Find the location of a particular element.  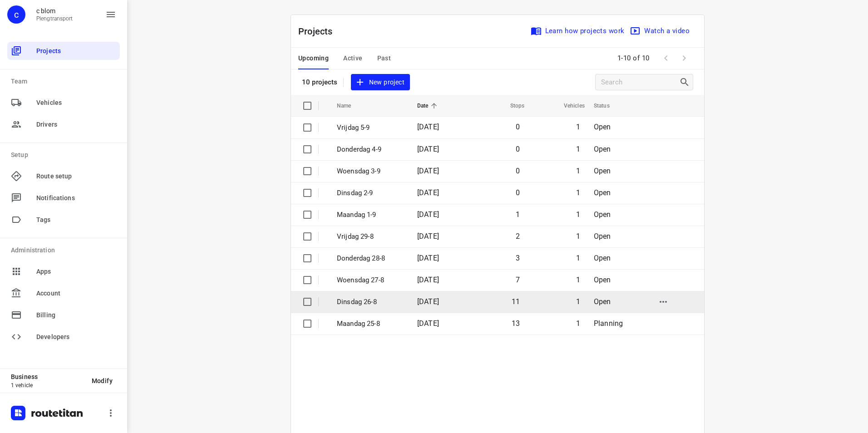

span: Next Page is located at coordinates (684, 58).